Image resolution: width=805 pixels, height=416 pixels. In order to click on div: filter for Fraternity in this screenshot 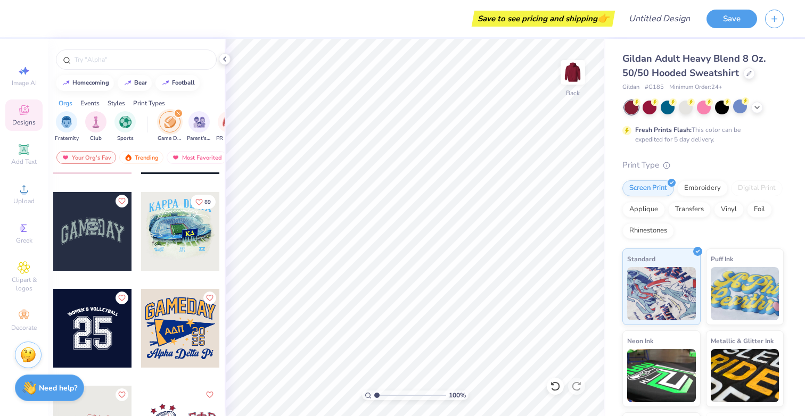, I will do `click(67, 127)`.